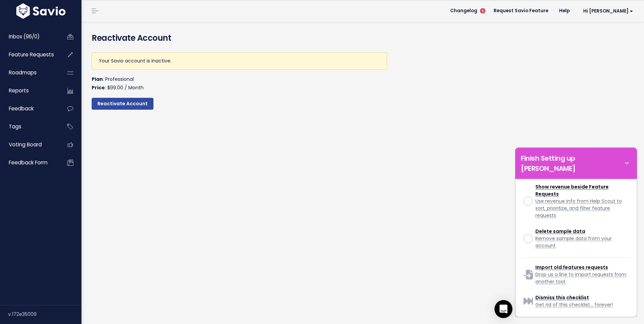  Describe the element at coordinates (29, 91) in the screenshot. I see `a: Reports` at that location.